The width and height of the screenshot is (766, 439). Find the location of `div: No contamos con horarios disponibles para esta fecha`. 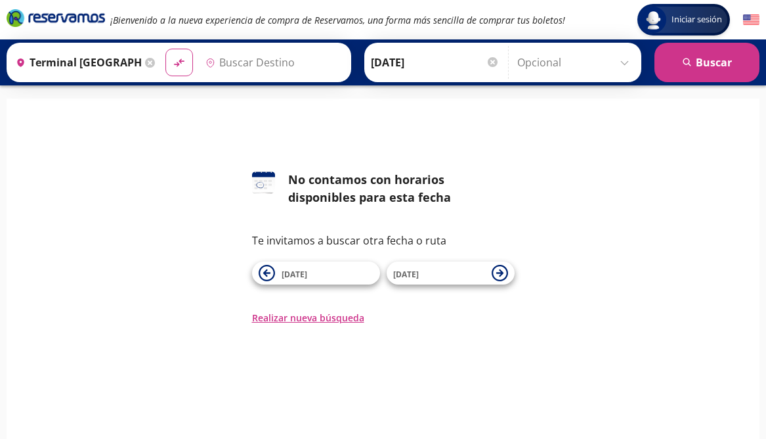

div: No contamos con horarios disponibles para esta fecha is located at coordinates (401, 188).